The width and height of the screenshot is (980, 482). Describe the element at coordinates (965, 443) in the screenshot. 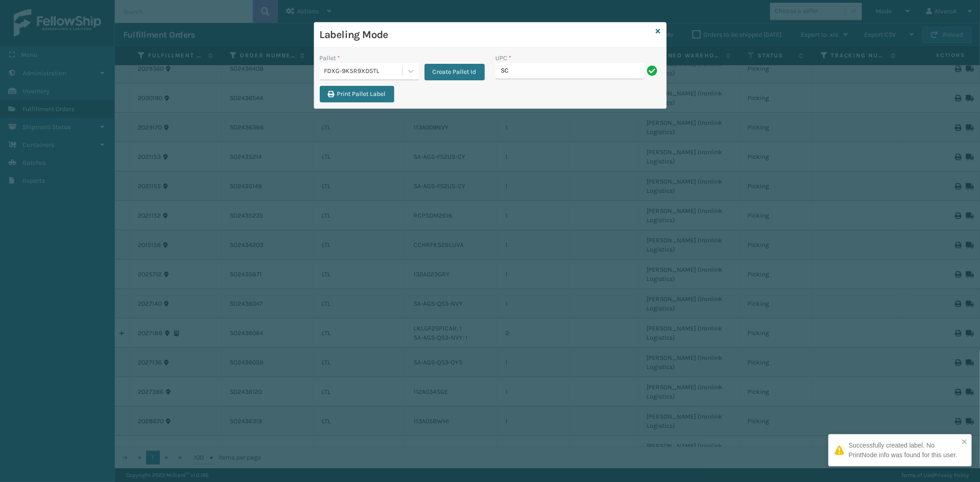

I see `button: close` at that location.